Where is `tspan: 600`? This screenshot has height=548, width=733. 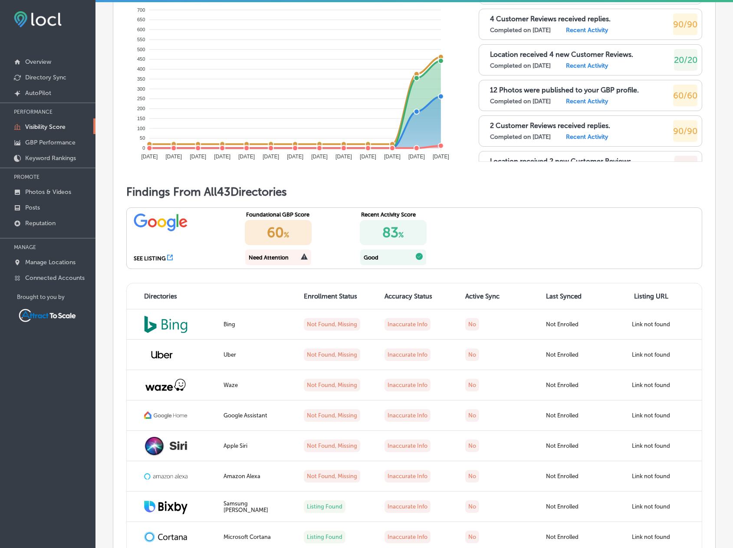 tspan: 600 is located at coordinates (141, 30).